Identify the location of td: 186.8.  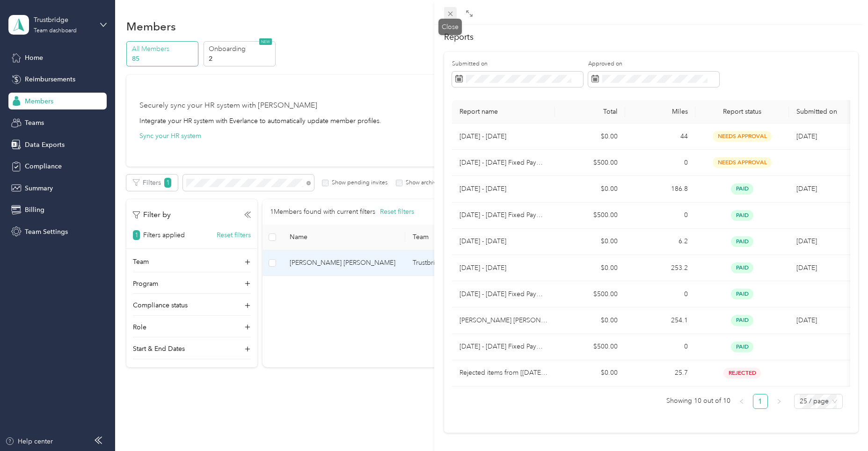
(660, 189).